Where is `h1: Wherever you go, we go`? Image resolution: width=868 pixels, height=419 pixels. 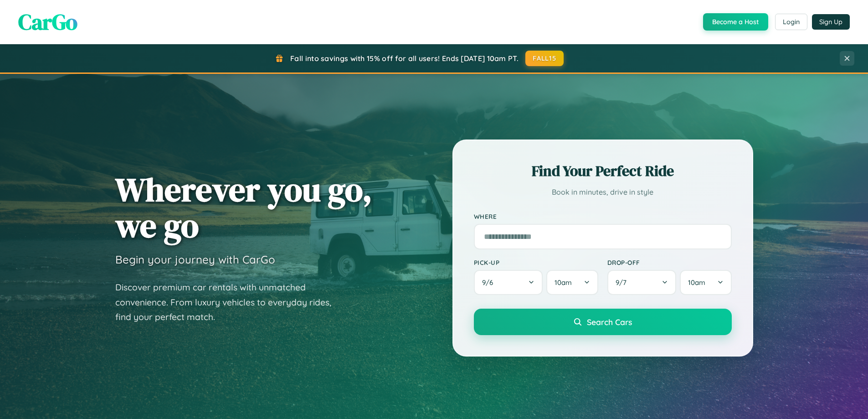 h1: Wherever you go, we go is located at coordinates (244, 208).